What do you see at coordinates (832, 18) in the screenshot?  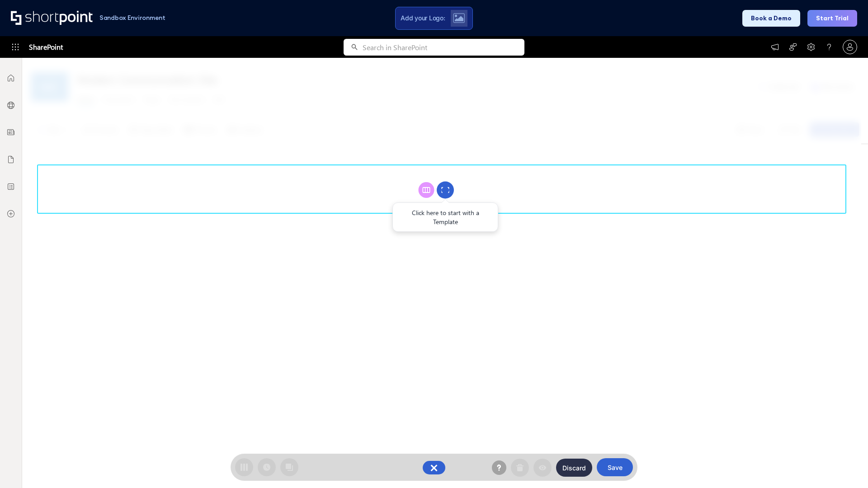 I see `button: Start Trial` at bounding box center [832, 18].